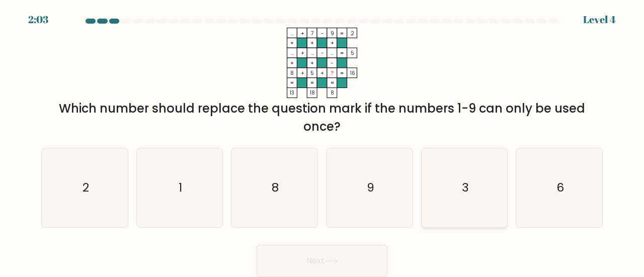  Describe the element at coordinates (85, 187) in the screenshot. I see `text: 2` at that location.